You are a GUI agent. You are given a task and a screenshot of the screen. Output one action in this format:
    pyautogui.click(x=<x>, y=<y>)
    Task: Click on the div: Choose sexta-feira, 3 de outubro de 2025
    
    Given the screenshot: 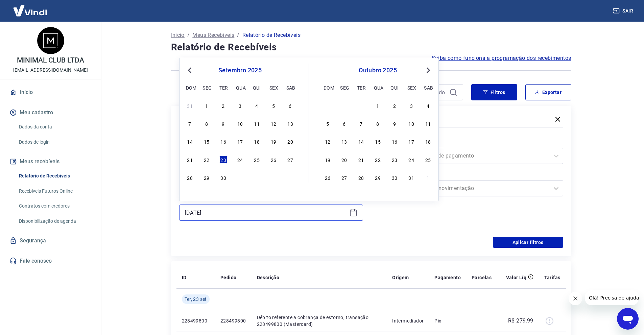 What is the action you would take?
    pyautogui.click(x=411, y=105)
    